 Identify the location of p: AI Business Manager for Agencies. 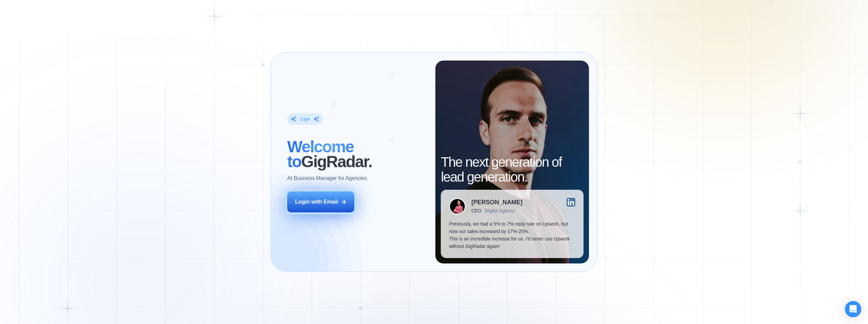
(327, 178).